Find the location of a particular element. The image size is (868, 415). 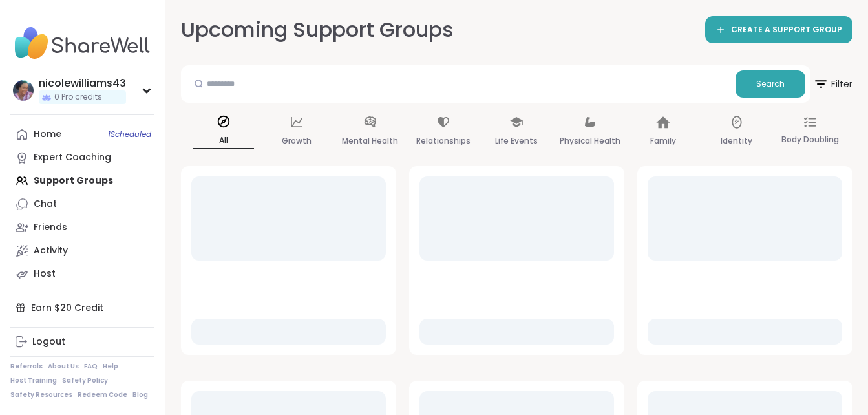

a: Host is located at coordinates (82, 274).